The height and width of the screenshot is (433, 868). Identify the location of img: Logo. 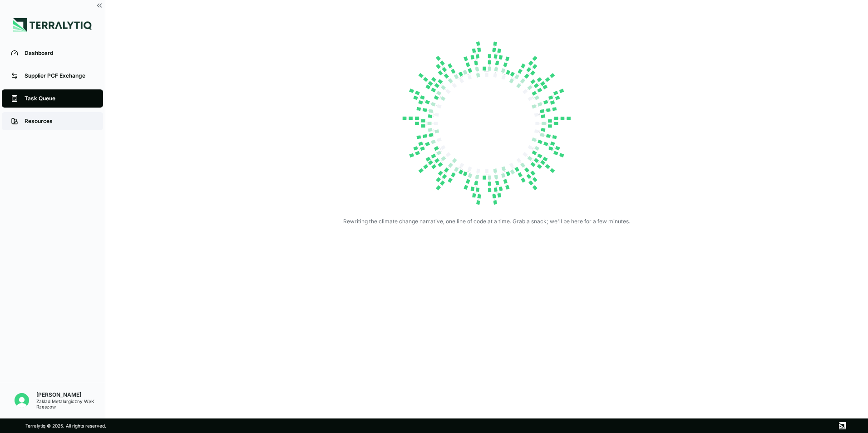
(52, 25).